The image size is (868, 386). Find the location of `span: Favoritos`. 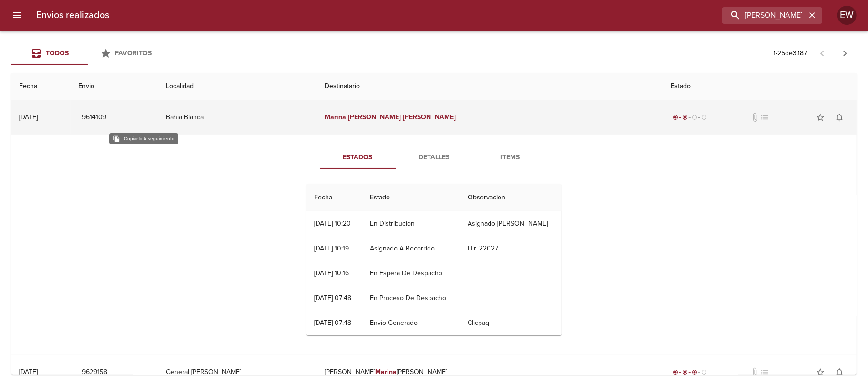

span: Favoritos is located at coordinates (133, 53).